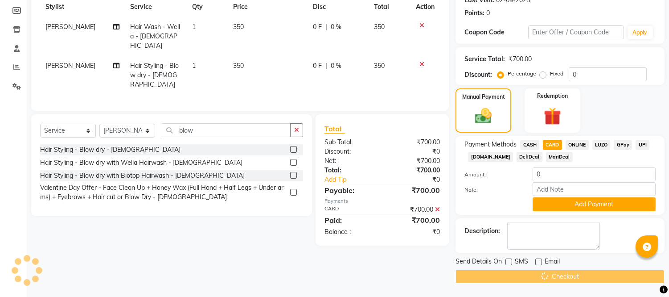  What do you see at coordinates (530, 144) in the screenshot?
I see `span: CASH` at bounding box center [530, 144].